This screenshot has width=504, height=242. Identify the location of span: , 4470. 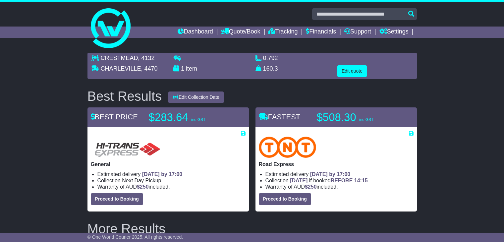
(149, 69).